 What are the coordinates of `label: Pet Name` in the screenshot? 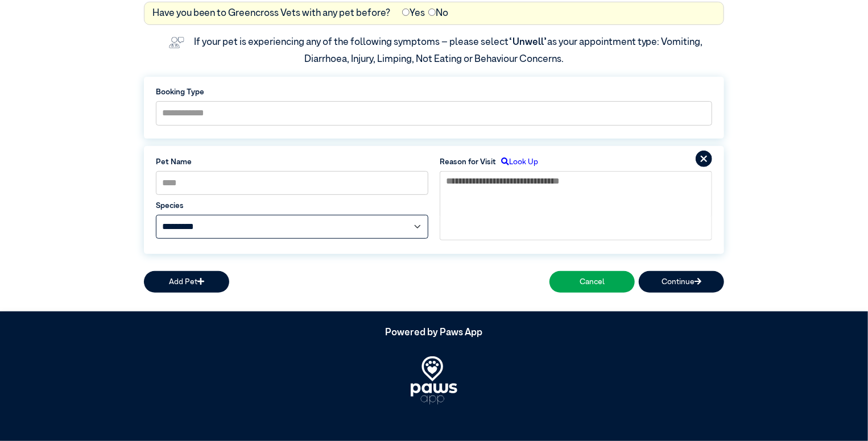 It's located at (292, 162).